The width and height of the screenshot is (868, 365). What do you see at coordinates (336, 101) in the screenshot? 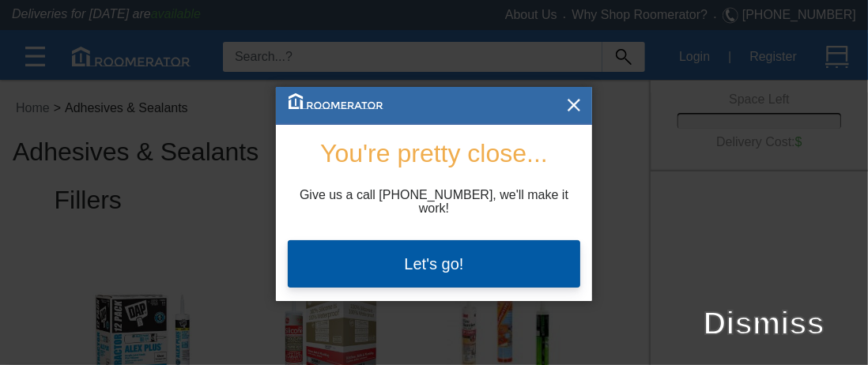
I see `img: roomerator-logo.svg` at bounding box center [336, 101].